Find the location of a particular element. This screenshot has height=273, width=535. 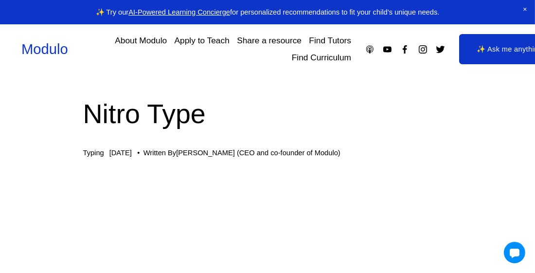

a: Find Tutors is located at coordinates (330, 40).